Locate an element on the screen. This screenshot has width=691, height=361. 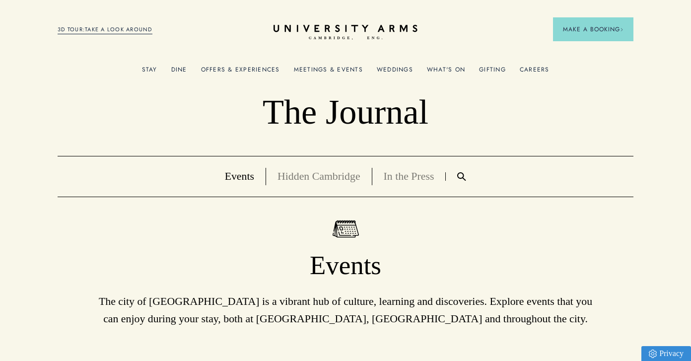
p: The Journal is located at coordinates (346, 112).